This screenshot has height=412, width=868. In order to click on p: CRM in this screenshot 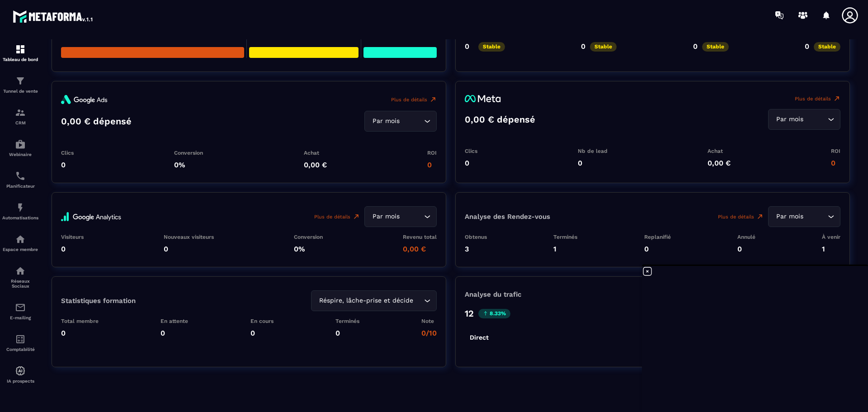, I will do `click(20, 122)`.